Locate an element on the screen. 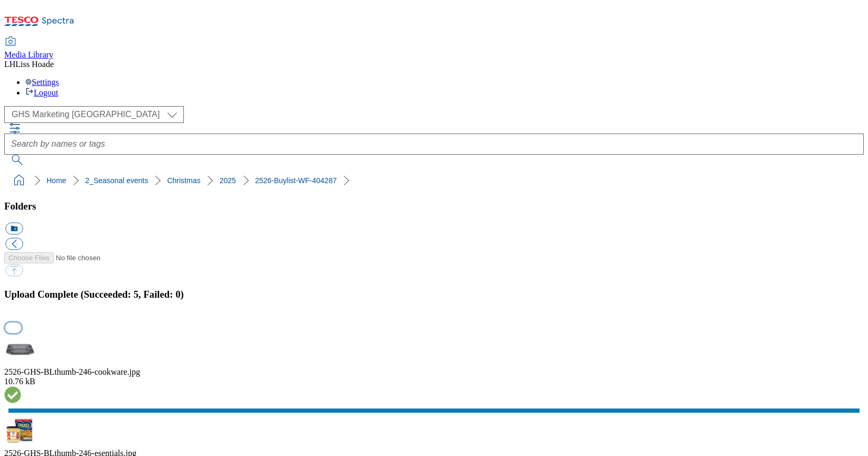 The width and height of the screenshot is (868, 456). nav: breadcrumb is located at coordinates (433, 181).